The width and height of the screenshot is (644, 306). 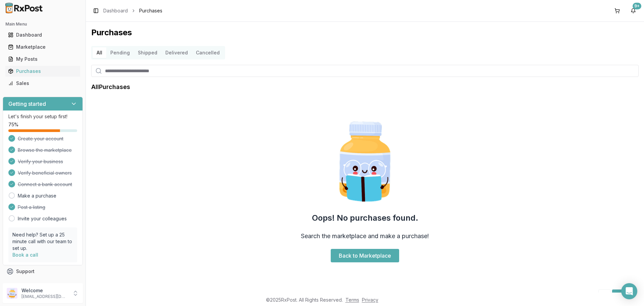 I want to click on a: Pending, so click(x=120, y=52).